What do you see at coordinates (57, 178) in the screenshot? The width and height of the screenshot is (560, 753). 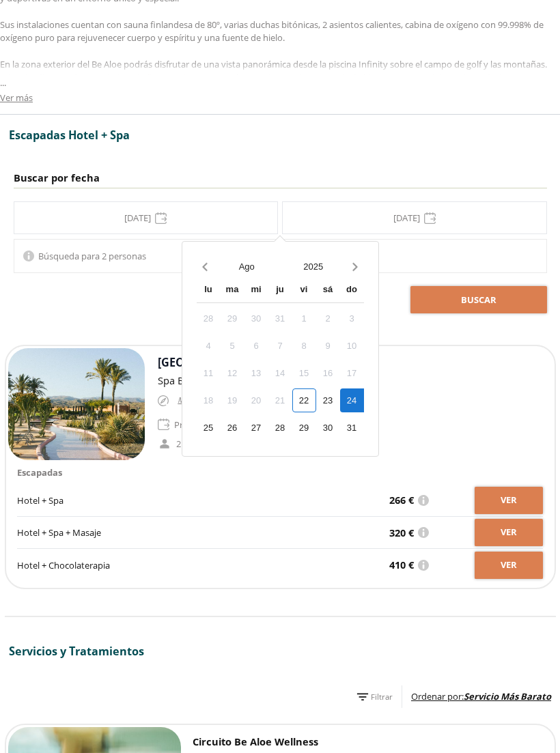 I see `span: Buscar por fecha` at bounding box center [57, 178].